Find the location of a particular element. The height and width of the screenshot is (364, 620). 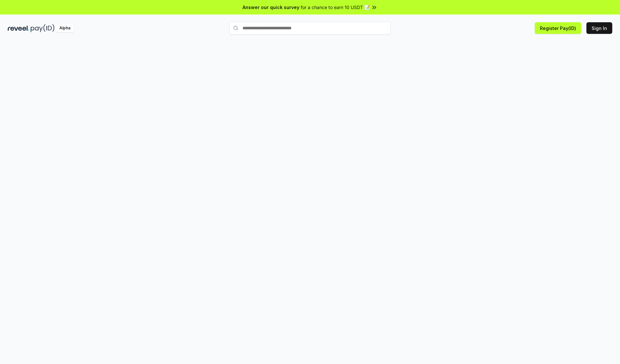

button: Sign In is located at coordinates (600, 28).